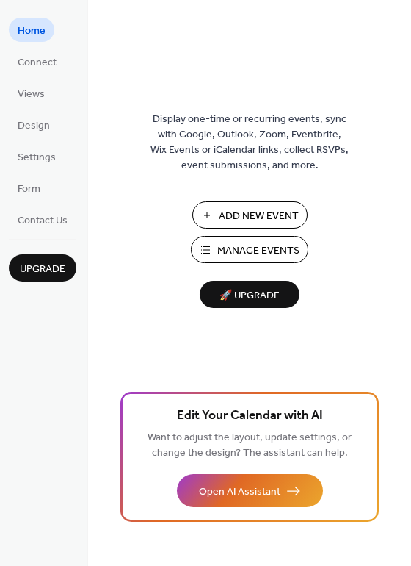  Describe the element at coordinates (32, 29) in the screenshot. I see `a: Home` at that location.